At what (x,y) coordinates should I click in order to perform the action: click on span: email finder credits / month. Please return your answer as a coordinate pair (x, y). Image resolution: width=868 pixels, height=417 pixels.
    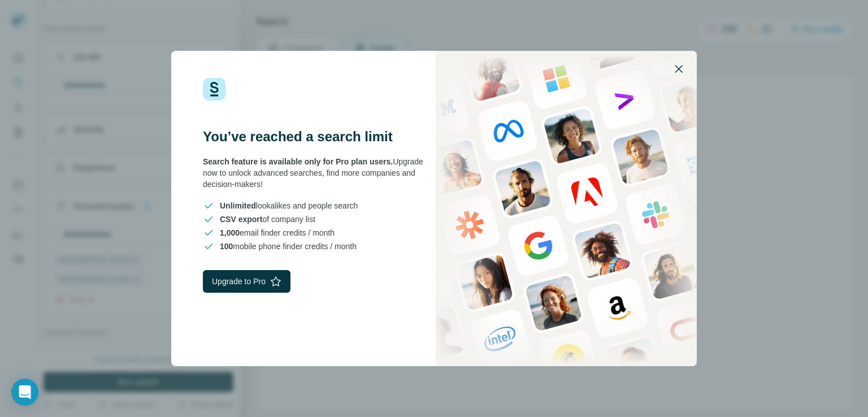
    Looking at the image, I should click on (277, 233).